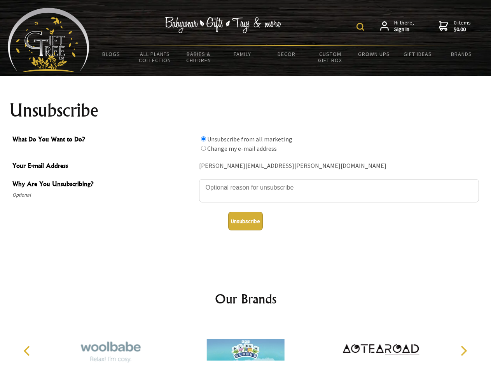  I want to click on a: Hi there,Sign in, so click(397, 26).